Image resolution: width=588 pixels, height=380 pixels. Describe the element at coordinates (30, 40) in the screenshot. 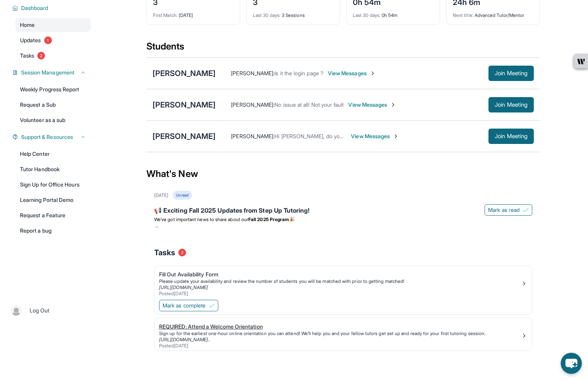

I see `span: Updates` at that location.